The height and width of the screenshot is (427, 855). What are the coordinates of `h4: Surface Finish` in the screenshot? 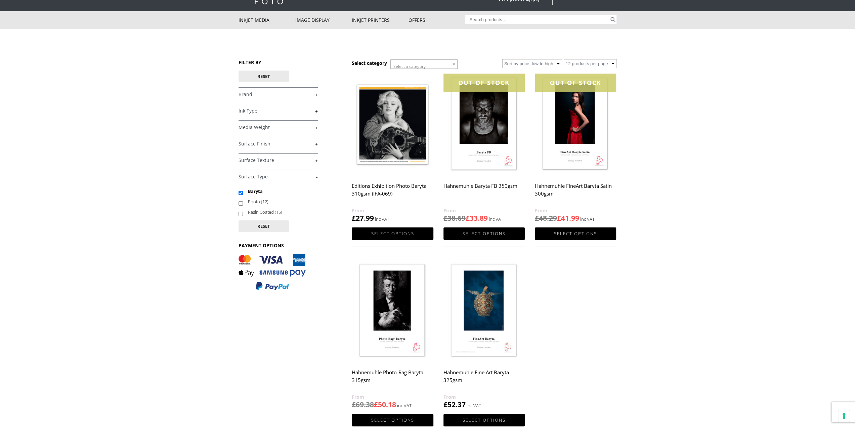 It's located at (278, 143).